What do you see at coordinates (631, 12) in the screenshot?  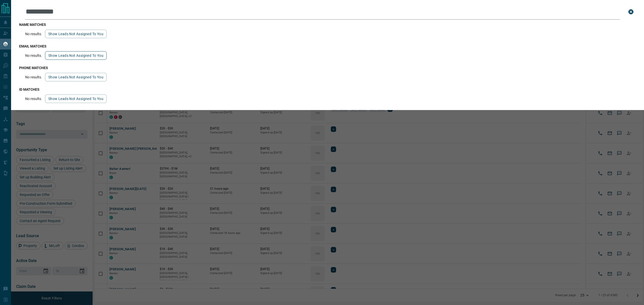 I see `button: close search bar` at bounding box center [631, 12].